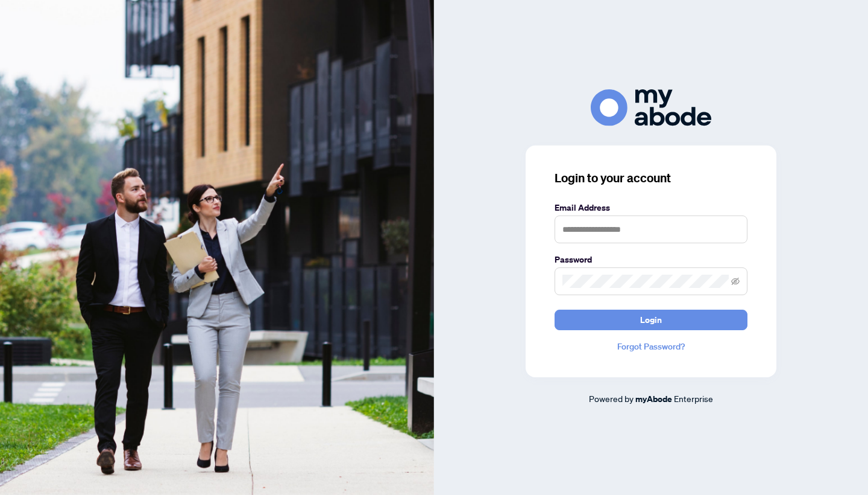 The height and width of the screenshot is (495, 868). I want to click on h3: Login to your account, so click(651, 178).